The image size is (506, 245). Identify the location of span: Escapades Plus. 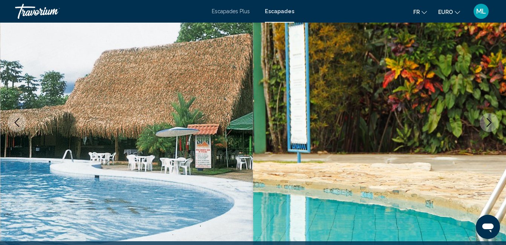
(231, 11).